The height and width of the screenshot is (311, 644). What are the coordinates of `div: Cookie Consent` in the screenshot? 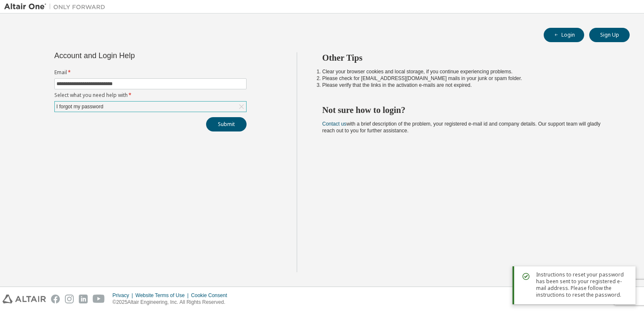 It's located at (211, 295).